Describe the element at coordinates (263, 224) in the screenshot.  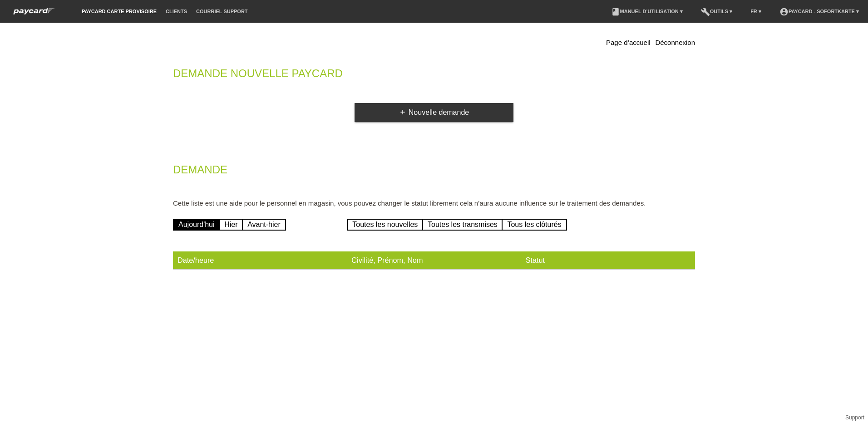
I see `a: Avant-hier` at that location.